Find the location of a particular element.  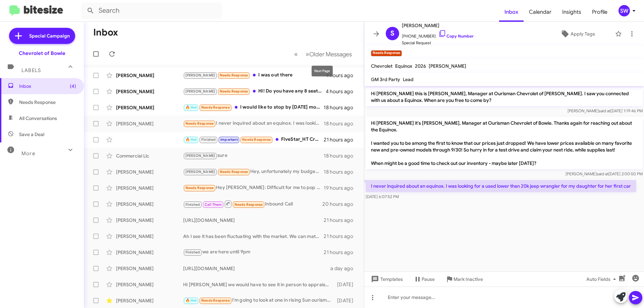

button: Mark Inactive is located at coordinates (464, 279).